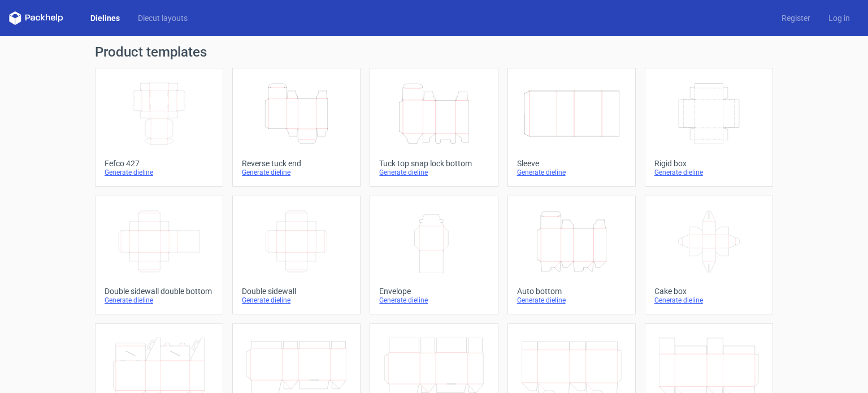  I want to click on a: Diecut layouts, so click(162, 18).